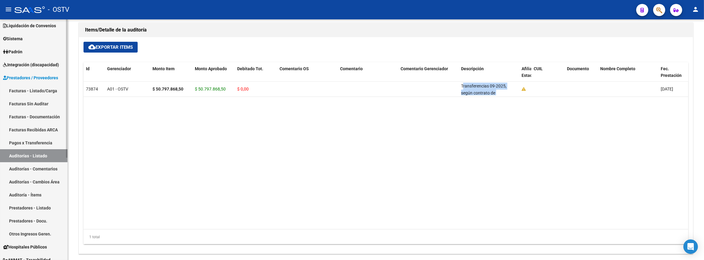 This screenshot has width=704, height=260. Describe the element at coordinates (13, 39) in the screenshot. I see `span: Sistema` at that location.